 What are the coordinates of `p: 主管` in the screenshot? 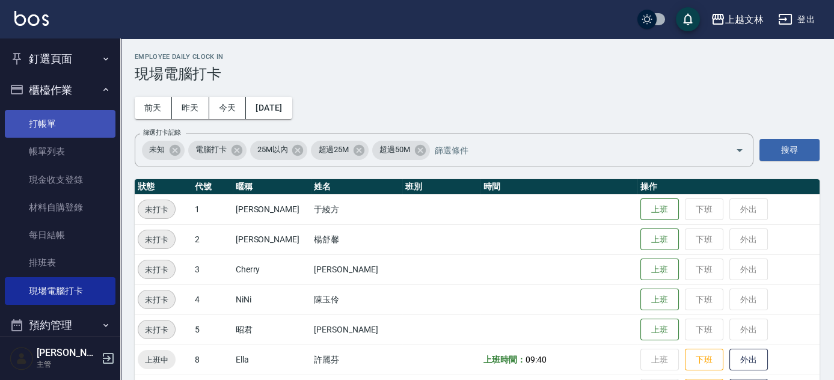 It's located at (67, 365).